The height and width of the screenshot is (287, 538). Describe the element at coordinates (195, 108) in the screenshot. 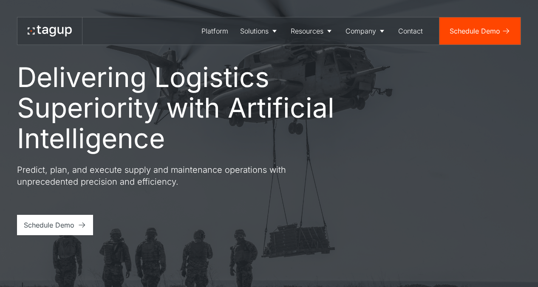

I see `h1: Delivering Logistics Superiority with Artificial Intelligence` at that location.